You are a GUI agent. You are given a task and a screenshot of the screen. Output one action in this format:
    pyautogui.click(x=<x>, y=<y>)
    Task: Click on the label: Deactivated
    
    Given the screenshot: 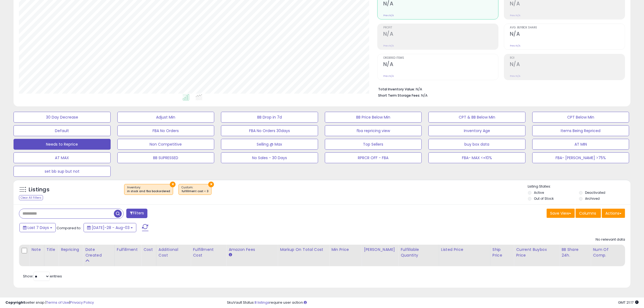 What is the action you would take?
    pyautogui.click(x=595, y=193)
    